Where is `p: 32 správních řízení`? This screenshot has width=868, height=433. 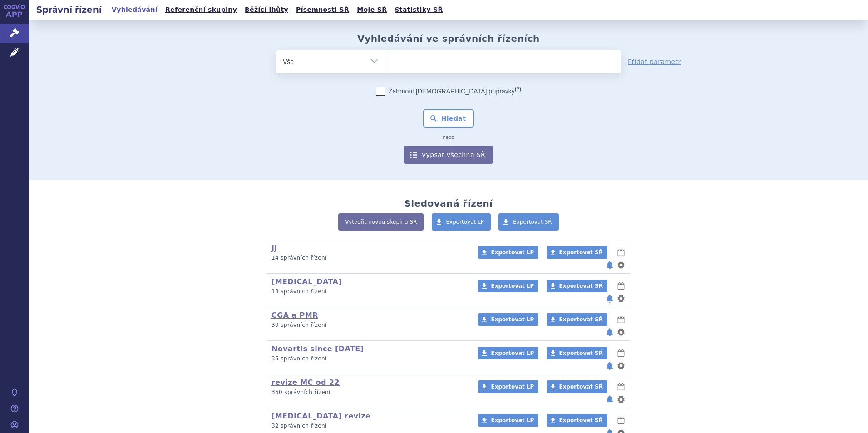
p: 32 správních řízení is located at coordinates (368, 426).